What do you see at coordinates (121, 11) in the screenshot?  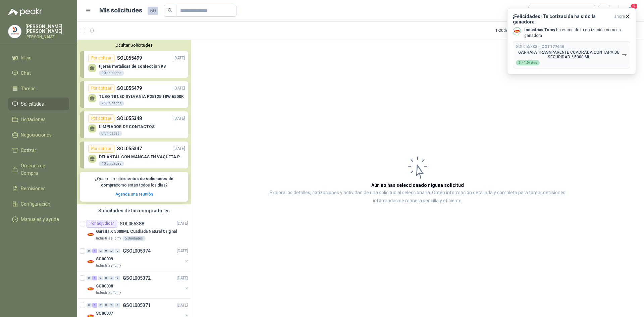 I see `h1: Mis solicitudes` at bounding box center [121, 11].